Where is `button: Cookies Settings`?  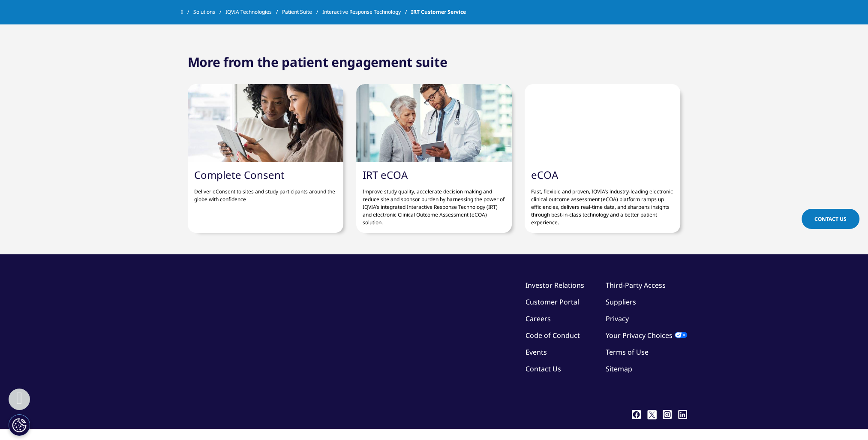
button: Cookies Settings is located at coordinates (19, 425).